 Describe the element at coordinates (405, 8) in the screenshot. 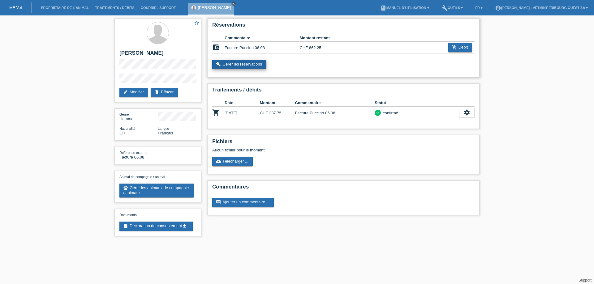

I see `a: bookManuel d’utilisation ▾` at that location.